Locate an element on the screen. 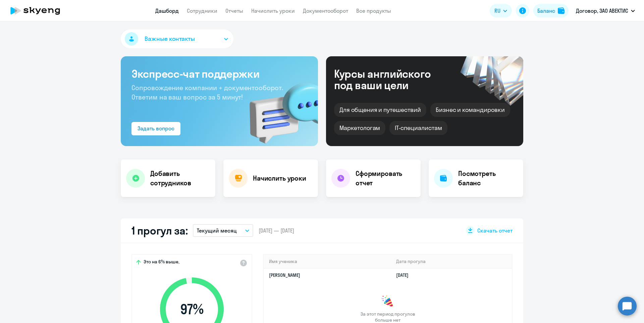 The height and width of the screenshot is (323, 644). h2: 1 прогул за: is located at coordinates (159, 231).